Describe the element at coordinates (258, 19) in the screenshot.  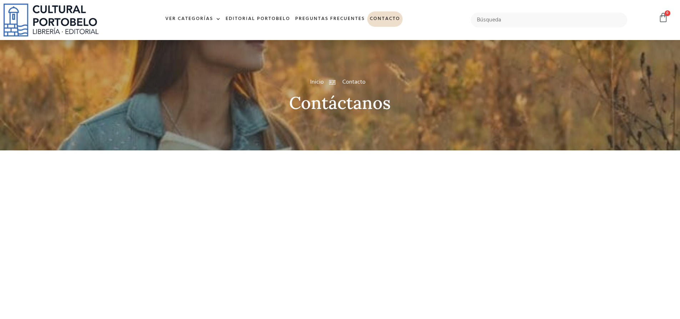
I see `a: Editorial Portobelo` at that location.